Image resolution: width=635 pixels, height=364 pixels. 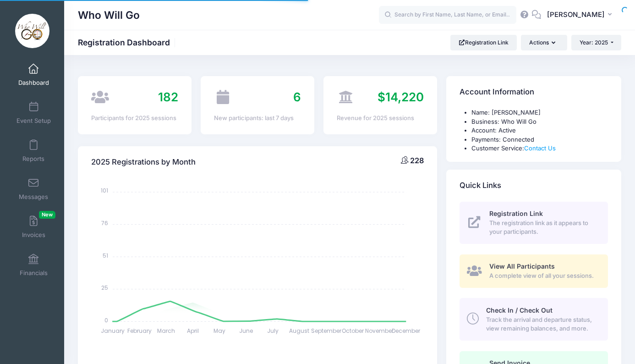 I want to click on a: Event Setup, so click(x=34, y=113).